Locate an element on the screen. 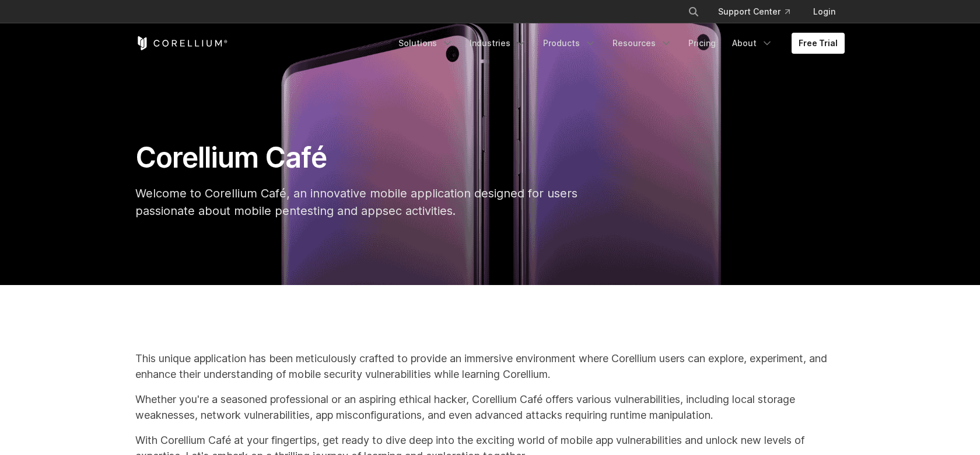  a: Products is located at coordinates (570, 43).